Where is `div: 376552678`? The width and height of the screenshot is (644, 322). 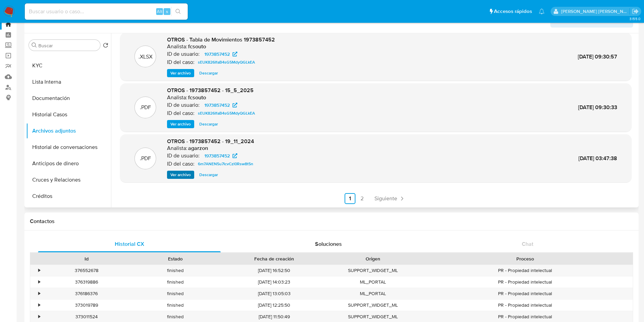 div: 376552678 is located at coordinates (86, 270).